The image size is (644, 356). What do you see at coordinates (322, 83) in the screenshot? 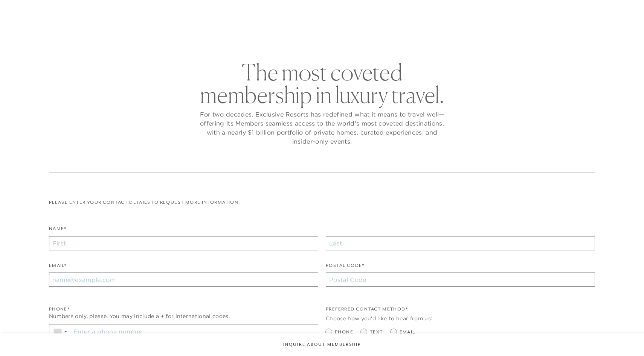
I see `h2: The most coveted membership in luxury travel.` at bounding box center [322, 83].